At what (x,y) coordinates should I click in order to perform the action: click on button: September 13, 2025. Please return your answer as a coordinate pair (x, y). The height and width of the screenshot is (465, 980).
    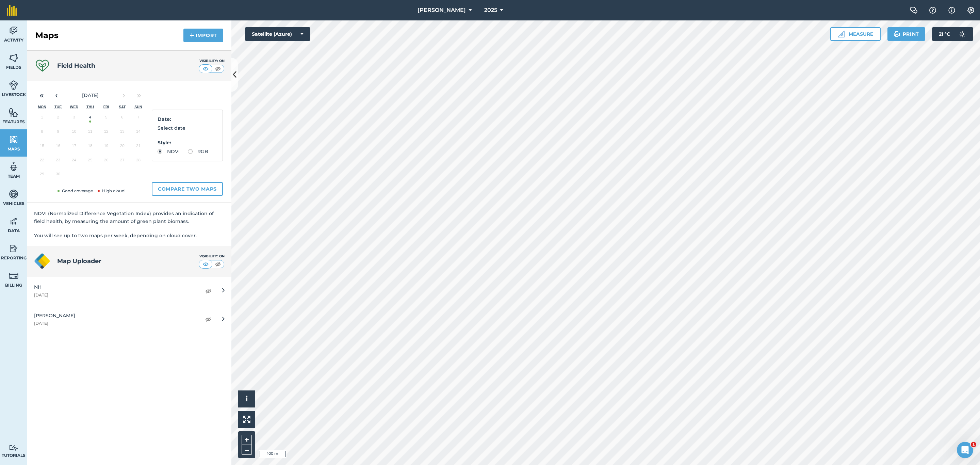
    Looking at the image, I should click on (122, 133).